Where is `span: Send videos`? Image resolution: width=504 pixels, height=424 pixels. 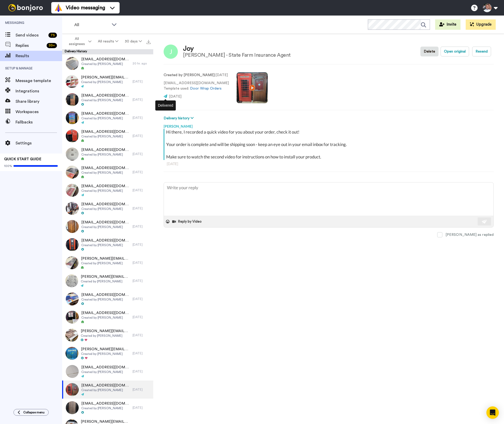
span: Send videos is located at coordinates (31, 35).